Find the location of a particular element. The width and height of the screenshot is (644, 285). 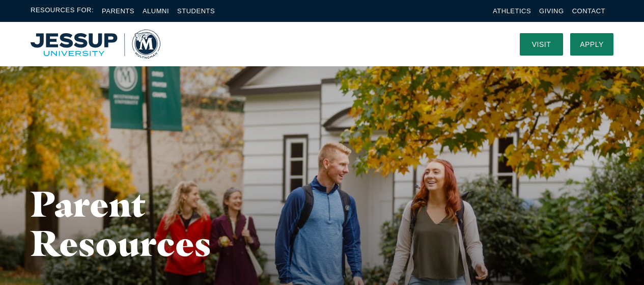

img: Multnomah University Logo is located at coordinates (95, 44).